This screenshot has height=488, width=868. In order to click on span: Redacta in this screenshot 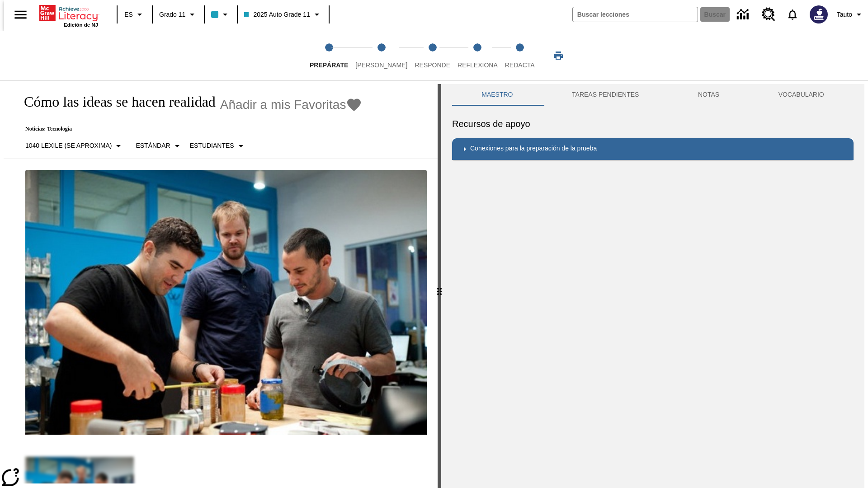, I will do `click(520, 65)`.